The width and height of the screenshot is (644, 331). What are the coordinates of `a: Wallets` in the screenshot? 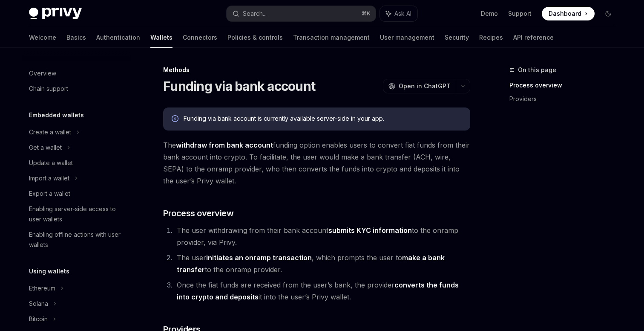 It's located at (161, 37).